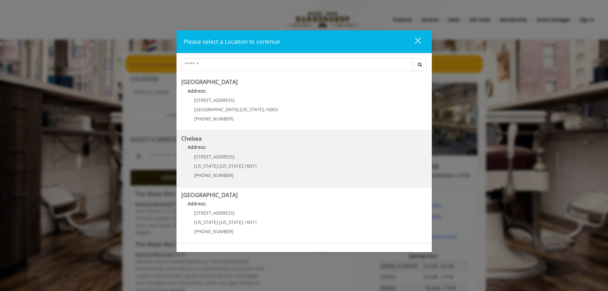 This screenshot has width=608, height=291. Describe the element at coordinates (297, 65) in the screenshot. I see `input: Search Center` at that location.